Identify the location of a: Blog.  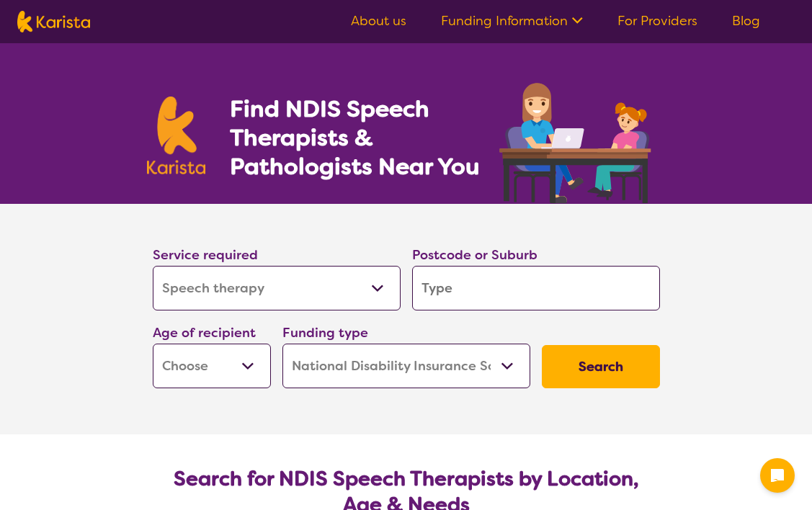
(746, 21).